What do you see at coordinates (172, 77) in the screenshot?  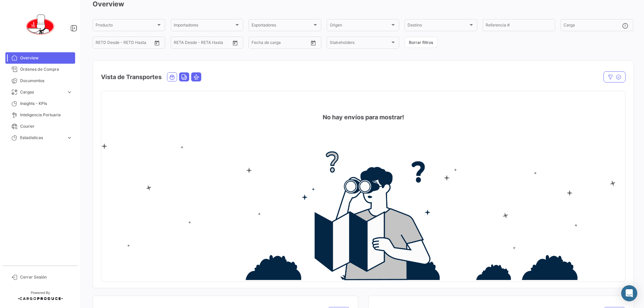 I see `button: Ocean` at bounding box center [172, 77].